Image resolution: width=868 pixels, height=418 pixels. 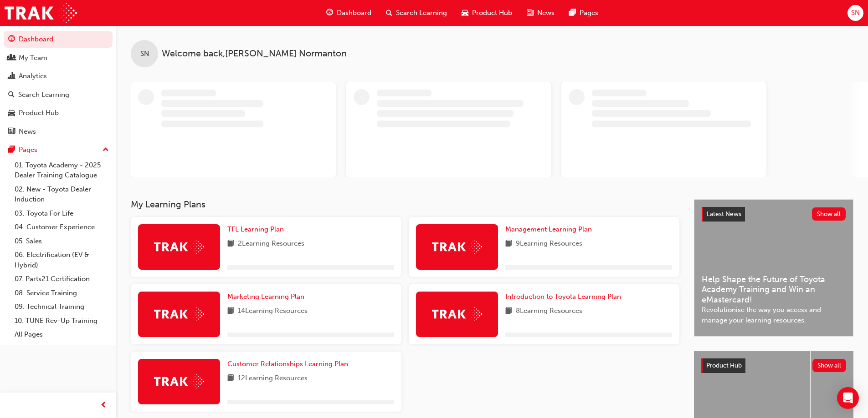 I want to click on a: 02. New - Toyota Dealer Induction, so click(x=62, y=194).